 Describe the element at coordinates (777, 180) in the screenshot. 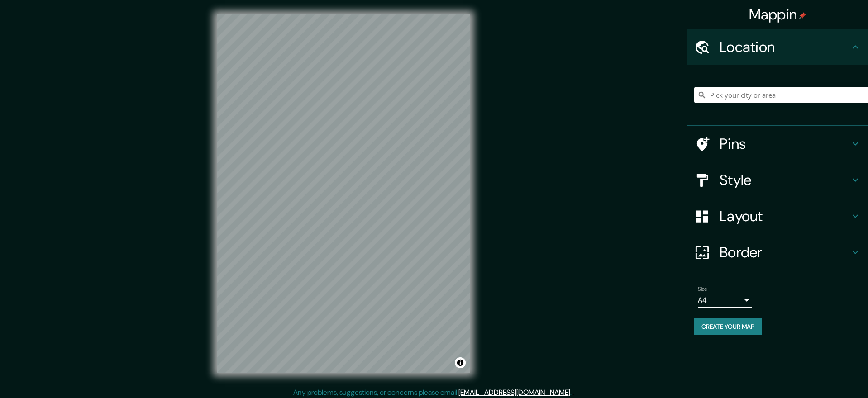

I see `div: Style` at that location.